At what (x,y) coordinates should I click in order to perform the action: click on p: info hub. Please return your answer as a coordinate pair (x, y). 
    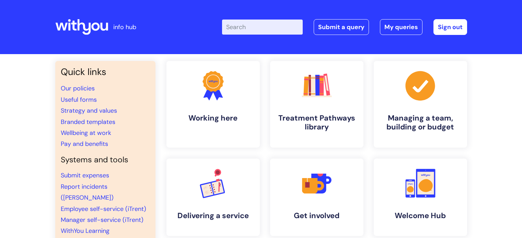
    Looking at the image, I should click on (124, 27).